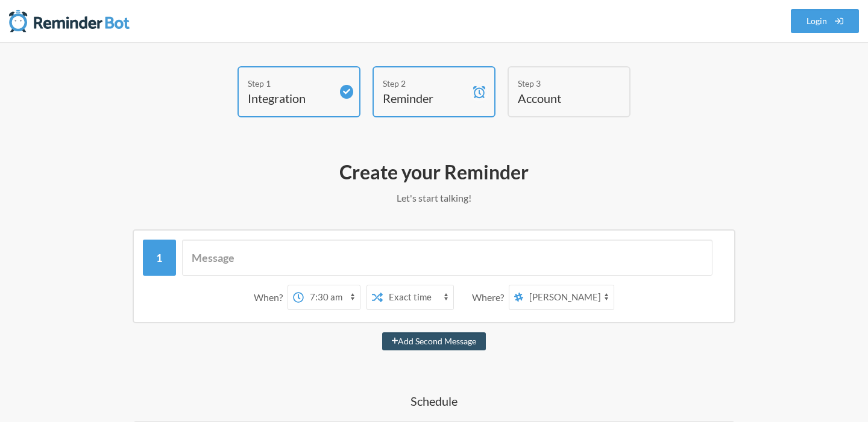 Image resolution: width=868 pixels, height=422 pixels. I want to click on h4: Reminder, so click(425, 98).